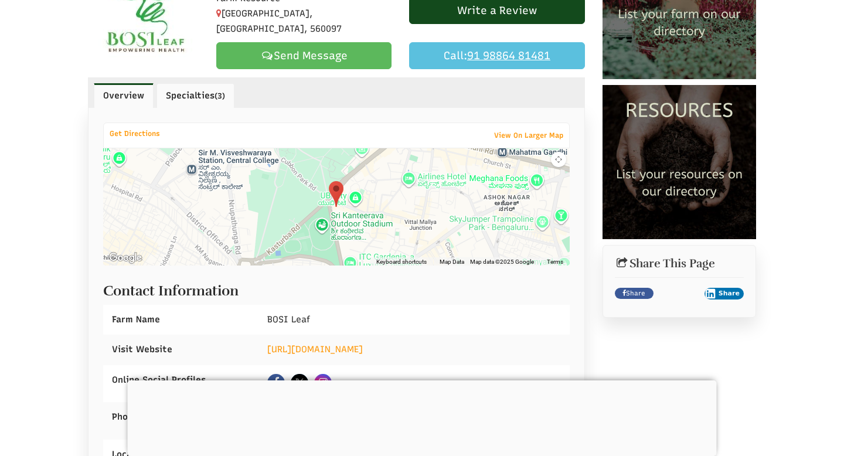 This screenshot has height=456, width=844. Describe the element at coordinates (724, 294) in the screenshot. I see `button: Share` at that location.